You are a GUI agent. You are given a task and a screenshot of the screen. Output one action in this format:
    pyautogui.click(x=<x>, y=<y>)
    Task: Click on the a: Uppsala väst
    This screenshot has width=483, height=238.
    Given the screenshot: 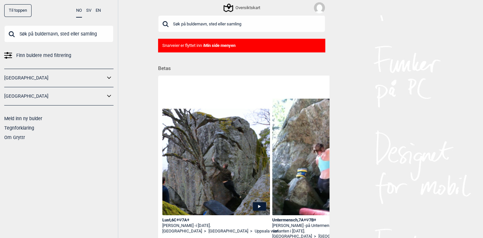 What is the action you would take?
    pyautogui.click(x=267, y=231)
    